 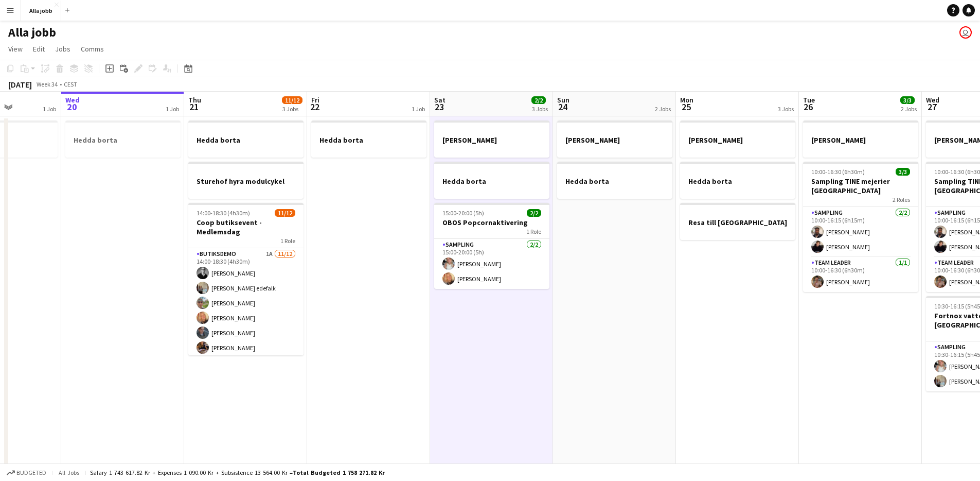 I want to click on div: Salary 1 743 617.82 kr + Expenses 1 090.00 kr + Subsistence 13 564.00 kr =, so click(x=237, y=472).